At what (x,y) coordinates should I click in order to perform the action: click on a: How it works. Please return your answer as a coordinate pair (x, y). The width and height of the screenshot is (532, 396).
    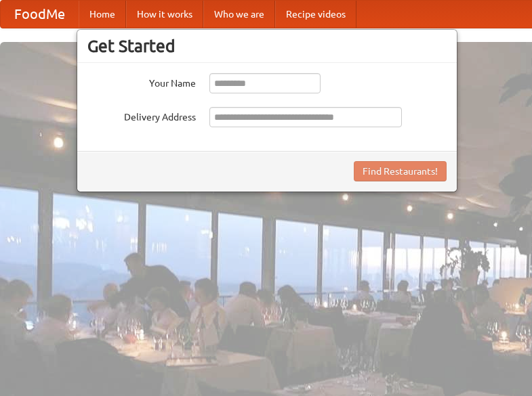
    Looking at the image, I should click on (165, 15).